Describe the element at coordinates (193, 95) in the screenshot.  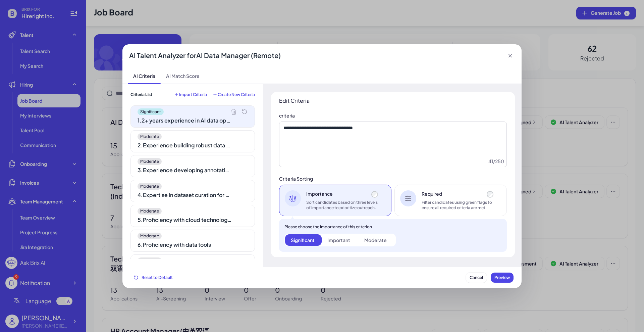
I see `span: Import Criteria` at that location.